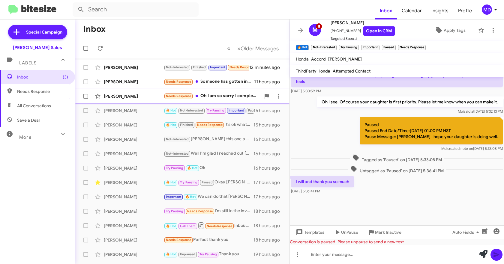 The image size is (504, 264). What do you see at coordinates (389, 48) in the screenshot?
I see `small: Paused` at bounding box center [389, 48].